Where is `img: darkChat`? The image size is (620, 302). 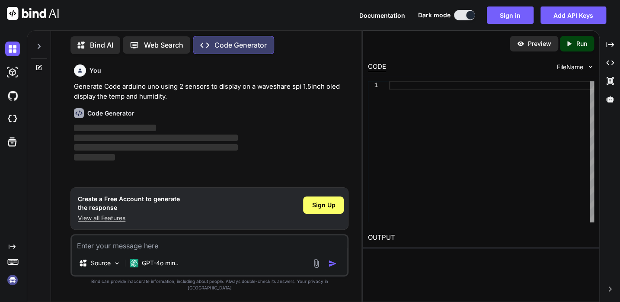 img: darkChat is located at coordinates (13, 49).